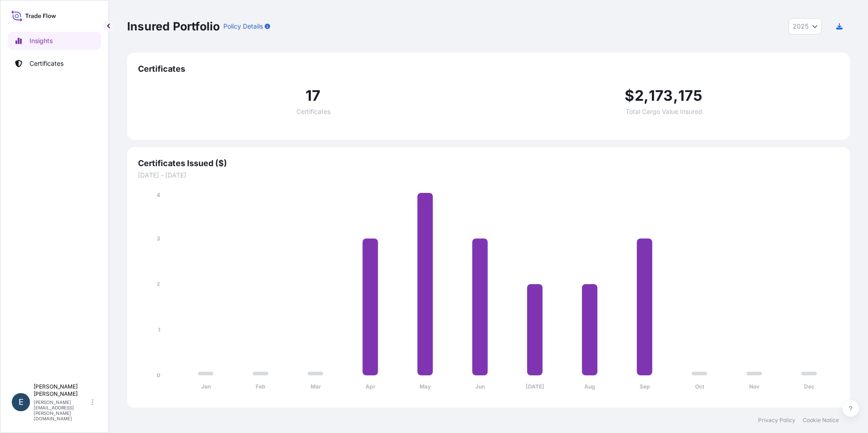 This screenshot has height=433, width=868. Describe the element at coordinates (700, 386) in the screenshot. I see `tspan: Oct` at that location.